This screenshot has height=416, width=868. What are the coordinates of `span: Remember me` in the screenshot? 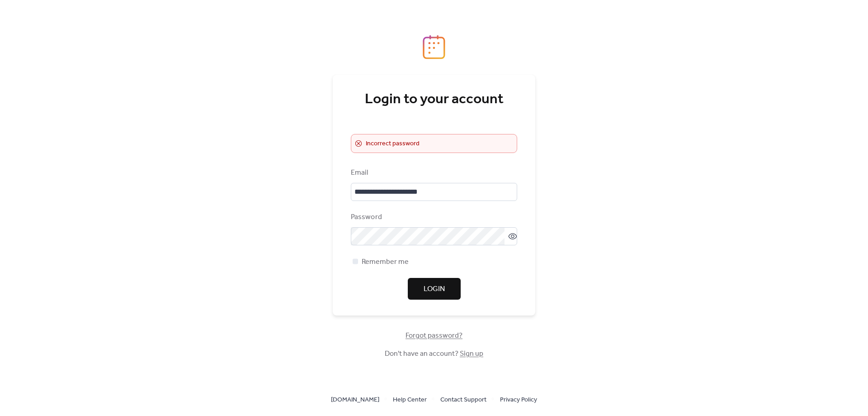 It's located at (385, 262).